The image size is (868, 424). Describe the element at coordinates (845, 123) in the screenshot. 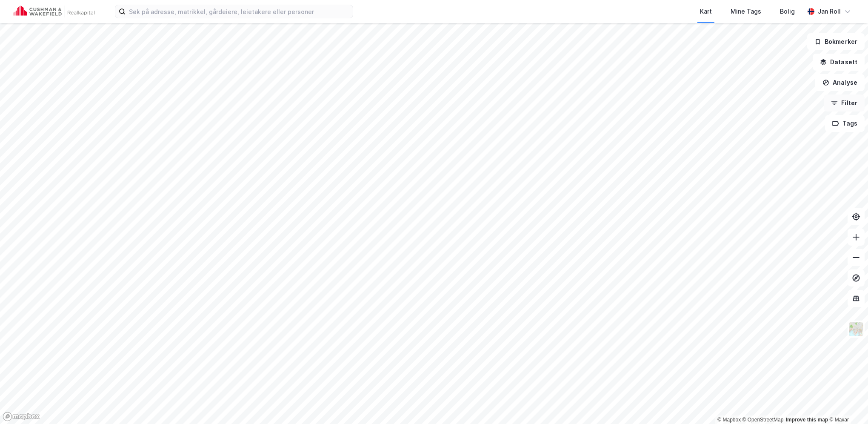

I see `button: Tags` at that location.